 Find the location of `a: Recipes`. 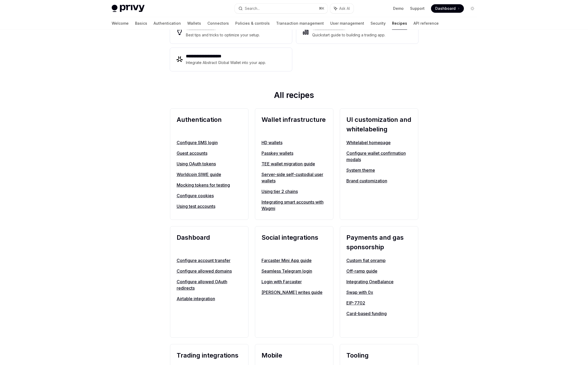

a: Recipes is located at coordinates (399, 23).